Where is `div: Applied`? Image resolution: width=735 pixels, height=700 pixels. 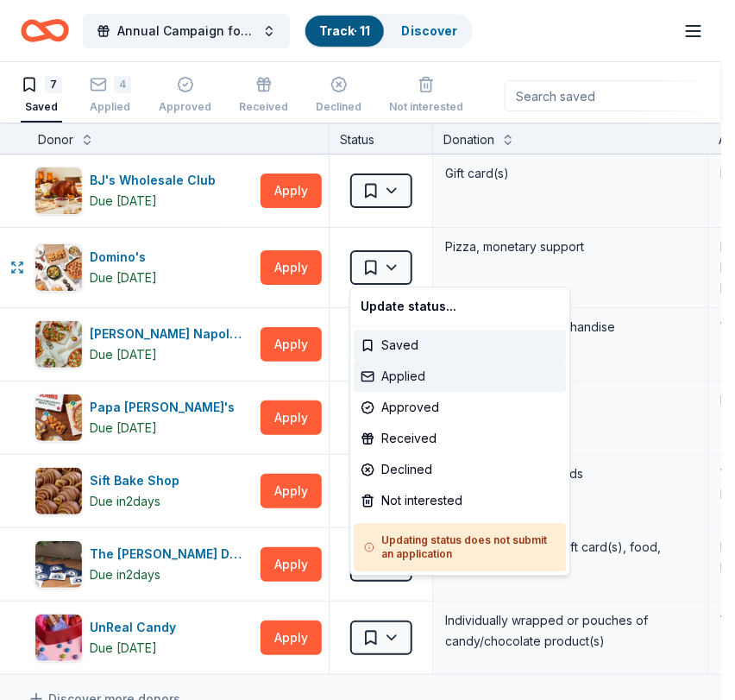
div: Applied is located at coordinates (459, 376).